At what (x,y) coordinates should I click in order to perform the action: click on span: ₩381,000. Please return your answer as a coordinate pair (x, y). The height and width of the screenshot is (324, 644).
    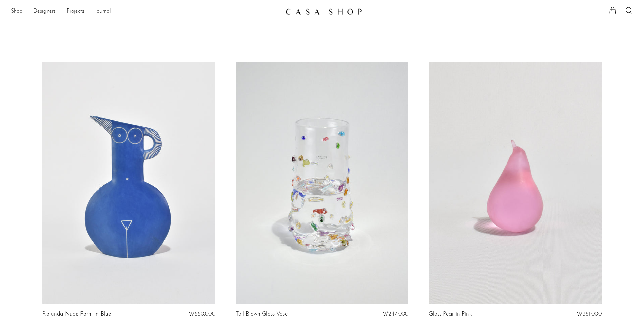
    Looking at the image, I should click on (589, 314).